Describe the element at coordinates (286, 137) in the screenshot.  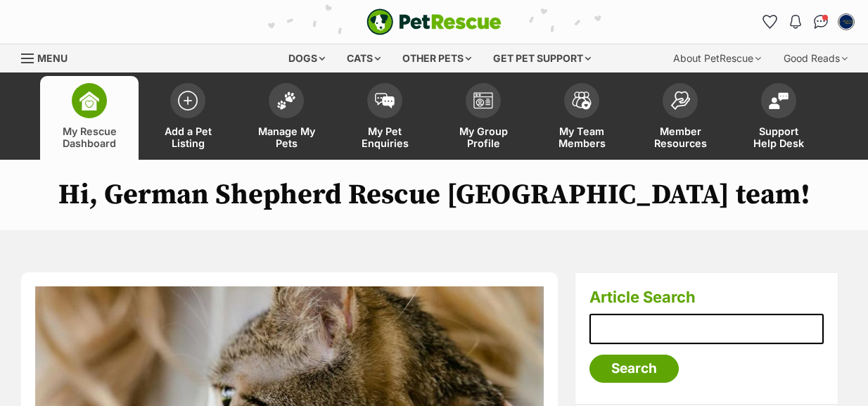
I see `span: Manage My Pets` at that location.